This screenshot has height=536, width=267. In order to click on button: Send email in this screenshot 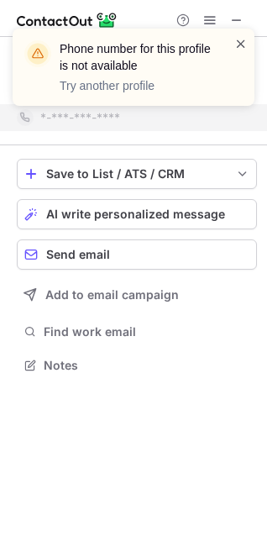, I will do `click(137, 254)`.